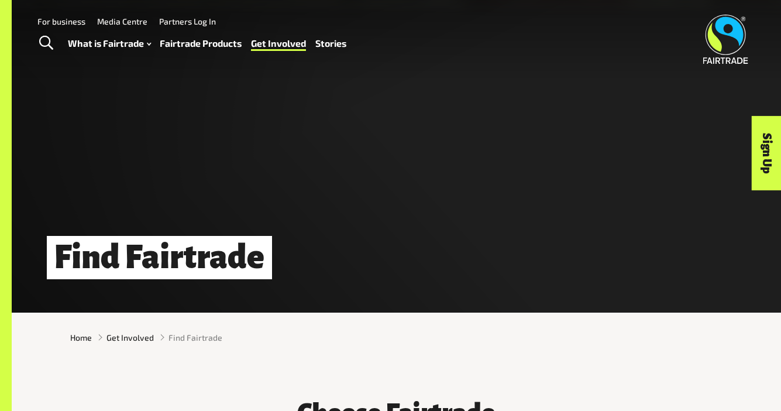 The image size is (781, 411). I want to click on a: Fairtrade Products, so click(201, 43).